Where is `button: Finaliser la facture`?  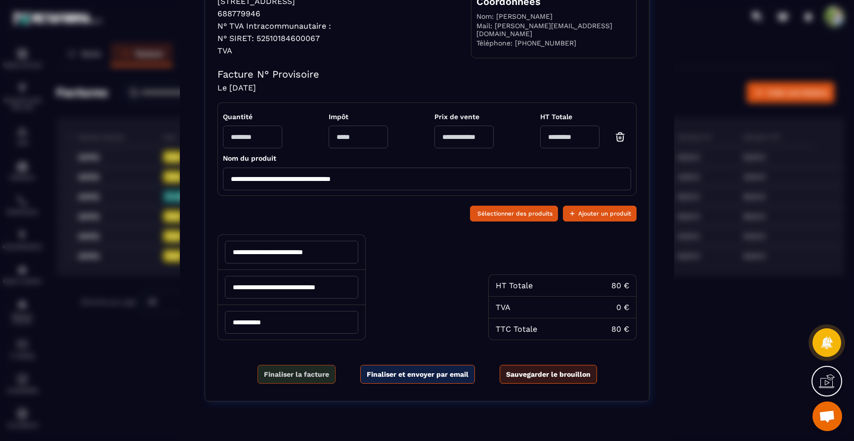 button: Finaliser la facture is located at coordinates (297, 374).